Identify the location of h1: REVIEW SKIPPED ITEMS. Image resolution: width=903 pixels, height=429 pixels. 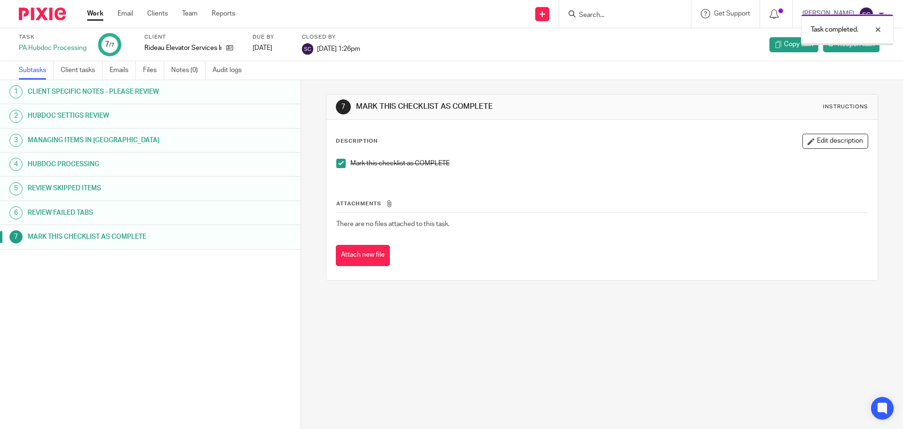
(116, 188).